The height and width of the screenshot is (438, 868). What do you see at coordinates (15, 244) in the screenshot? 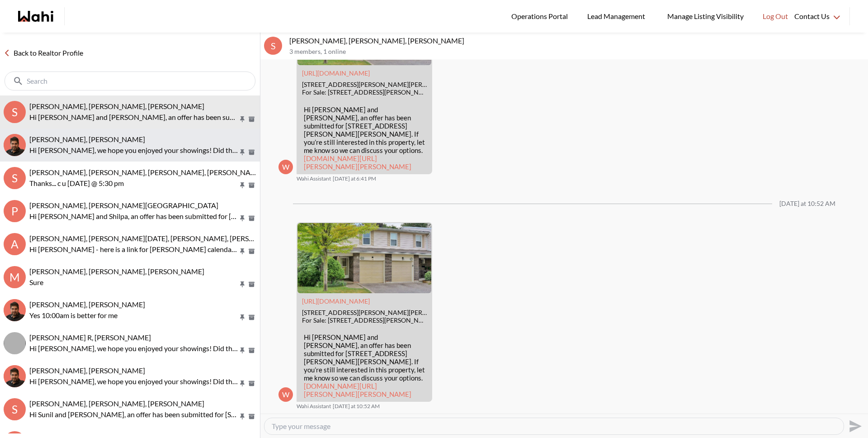
I see `div: A` at bounding box center [15, 244].